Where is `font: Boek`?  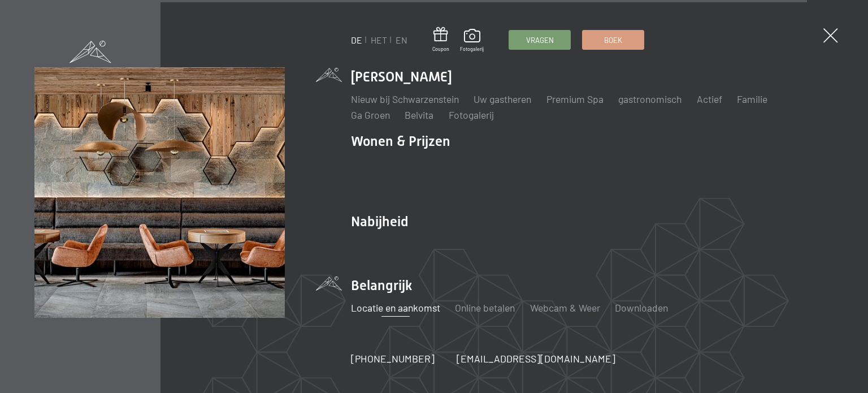
font: Boek is located at coordinates (613, 40).